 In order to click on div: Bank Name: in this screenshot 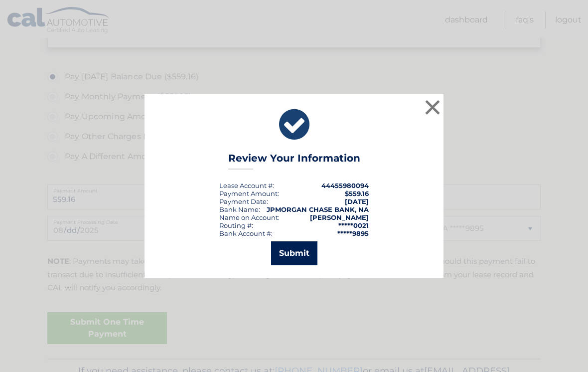, I will do `click(240, 210)`.